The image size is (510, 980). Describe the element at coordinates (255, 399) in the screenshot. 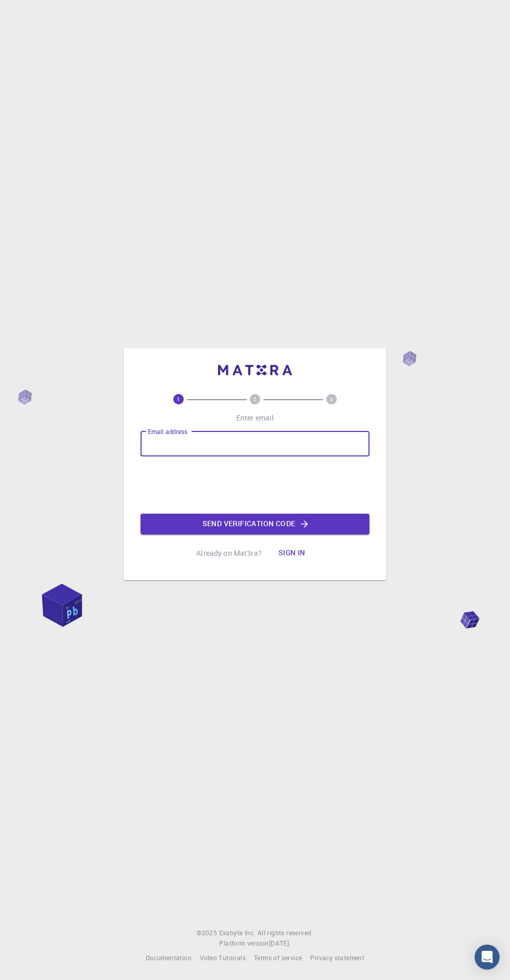

I see `text: 2` at that location.